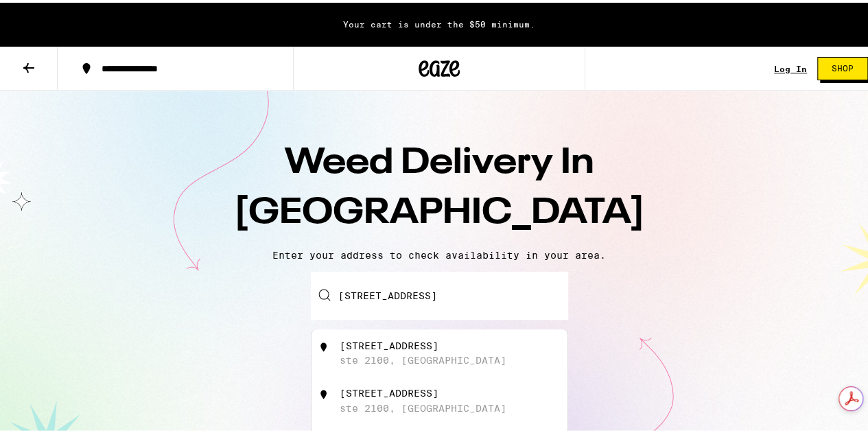 This screenshot has width=868, height=433. I want to click on span: Hi. Need any help?, so click(53, 15).